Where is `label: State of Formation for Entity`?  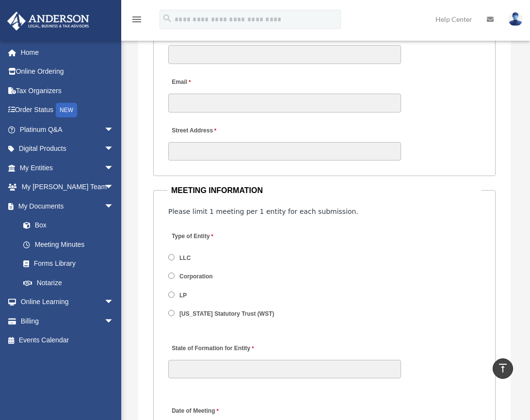 label: State of Formation for Entity is located at coordinates (212, 348).